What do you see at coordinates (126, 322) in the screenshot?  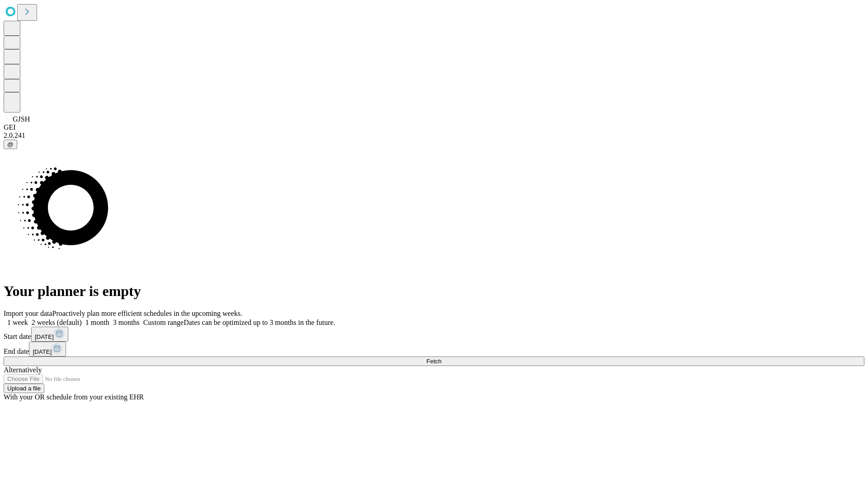 I see `span: 3 months` at bounding box center [126, 322].